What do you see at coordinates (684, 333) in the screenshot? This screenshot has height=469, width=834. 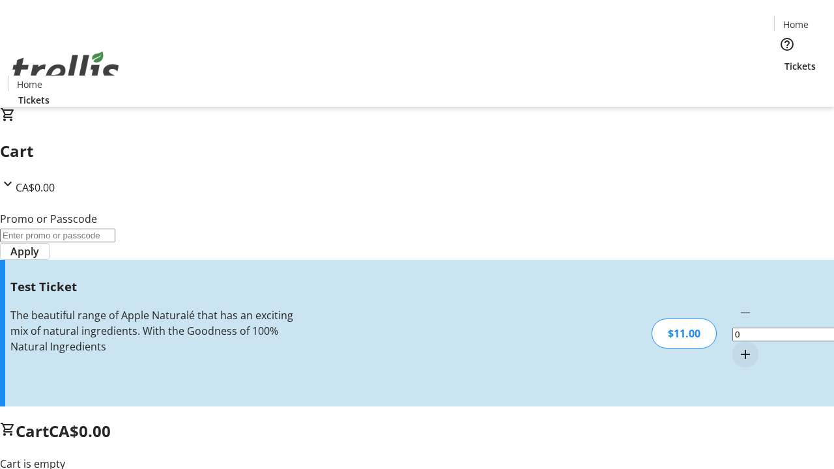 I see `div: $11.00` at bounding box center [684, 333].